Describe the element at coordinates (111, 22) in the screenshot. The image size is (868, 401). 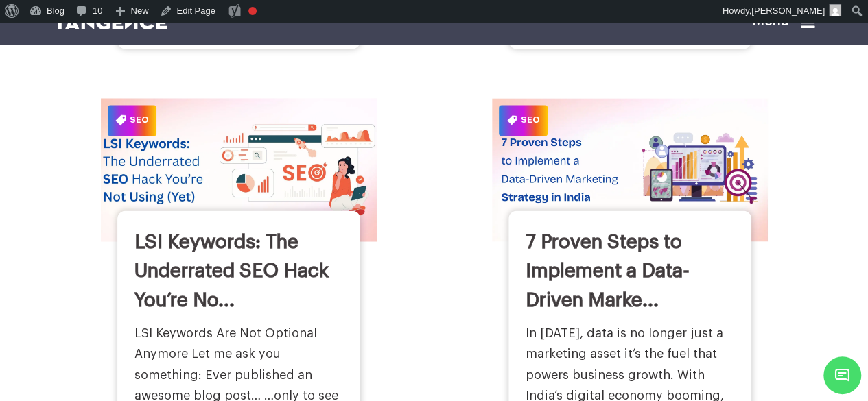
I see `img: logo SVG` at that location.